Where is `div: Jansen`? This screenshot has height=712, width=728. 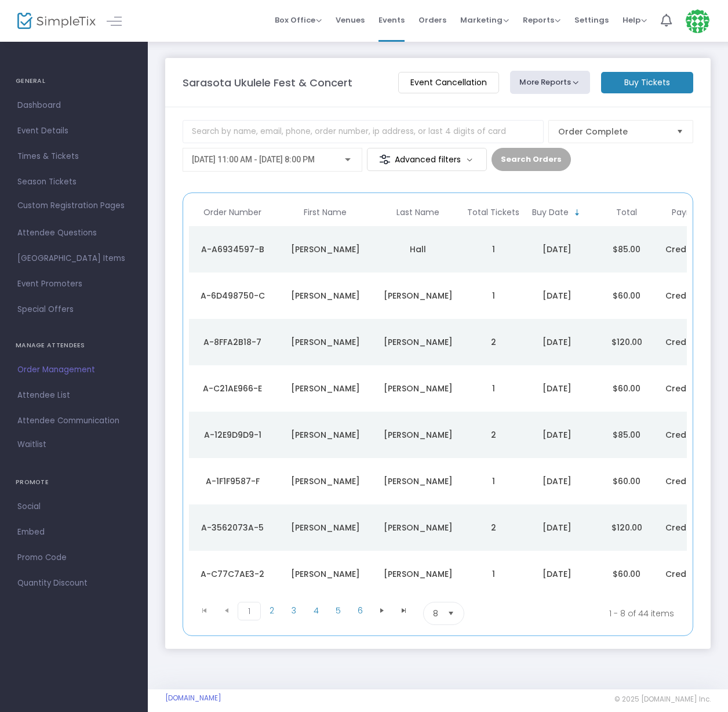 div: Jansen is located at coordinates (418, 574).